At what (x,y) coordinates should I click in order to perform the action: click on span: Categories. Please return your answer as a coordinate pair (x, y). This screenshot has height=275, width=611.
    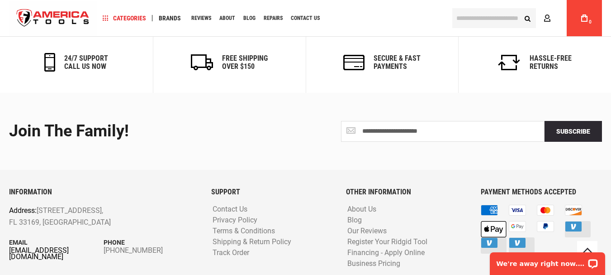
    Looking at the image, I should click on (124, 18).